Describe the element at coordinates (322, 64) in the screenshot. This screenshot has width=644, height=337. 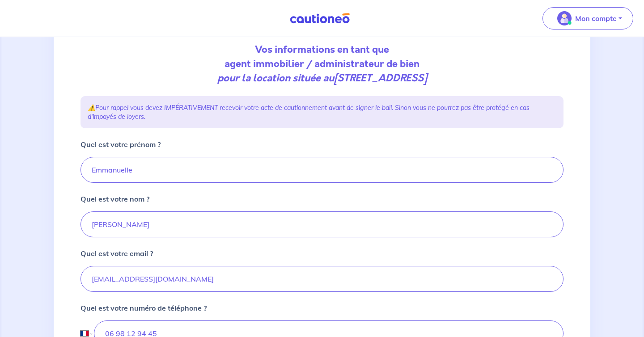
I see `p: Vos informations en tant que agent immobilier / administrateur de bien` at that location.